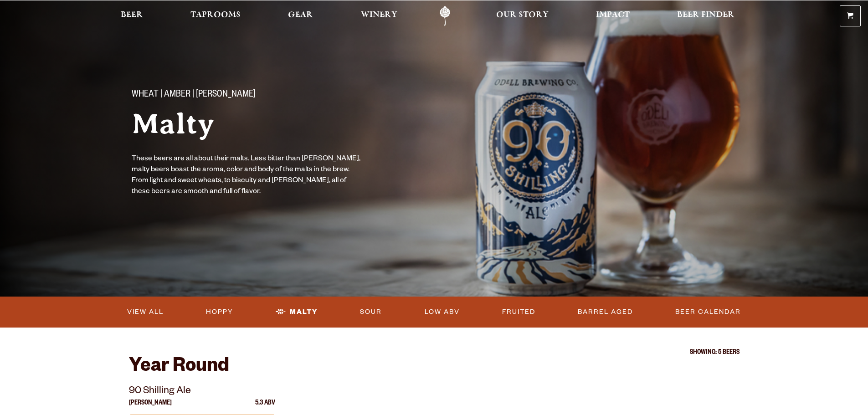 Image resolution: width=868 pixels, height=415 pixels. I want to click on a: Taprooms, so click(216, 16).